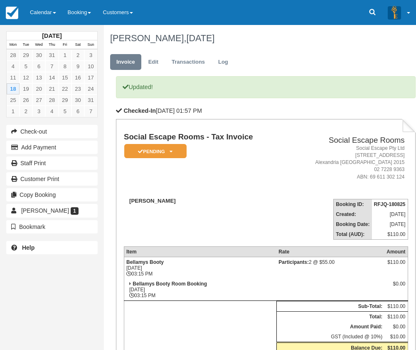  Describe the element at coordinates (78, 45) in the screenshot. I see `th: Sat` at that location.